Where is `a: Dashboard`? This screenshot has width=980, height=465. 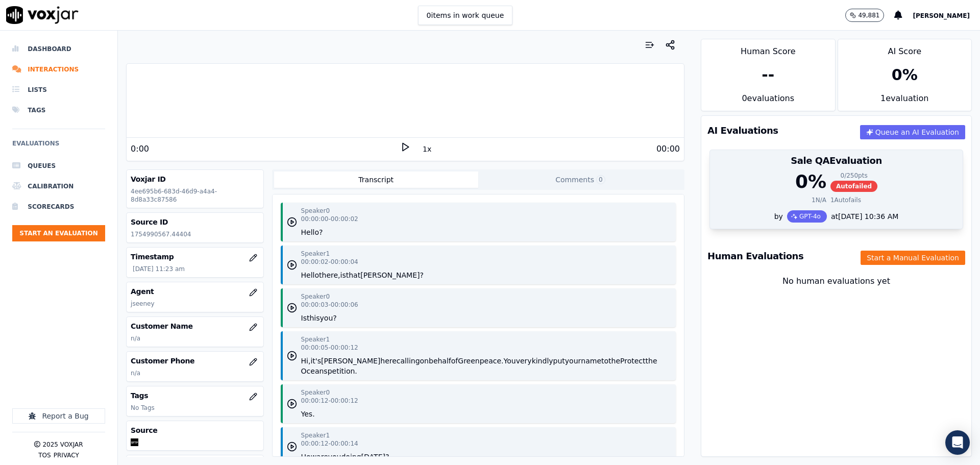 a: Dashboard is located at coordinates (59, 49).